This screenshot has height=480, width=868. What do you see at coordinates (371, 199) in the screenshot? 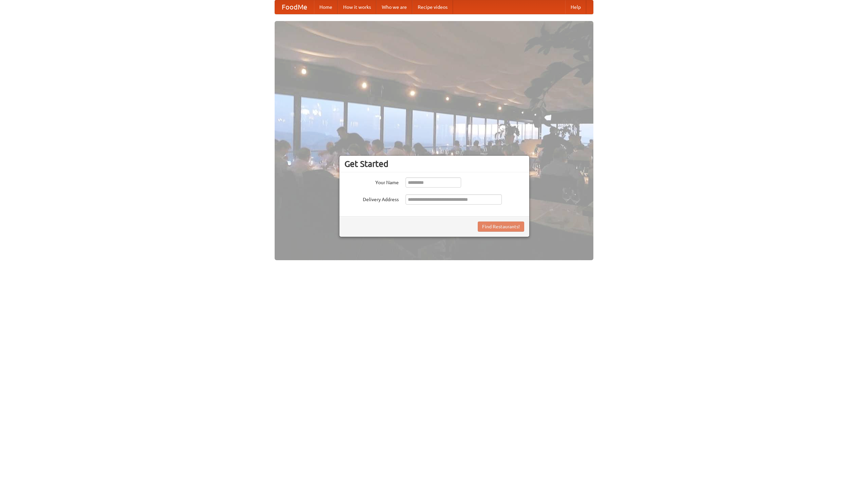
I see `label: Delivery Address` at bounding box center [371, 199].